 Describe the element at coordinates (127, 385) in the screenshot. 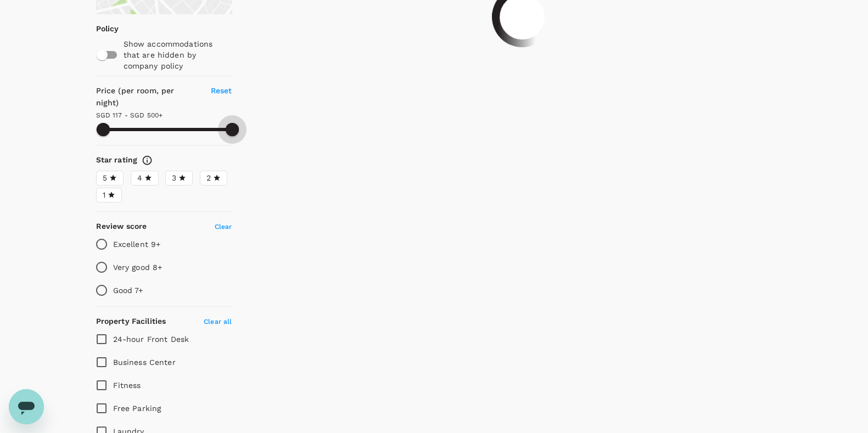

I see `span: Fitness` at that location.